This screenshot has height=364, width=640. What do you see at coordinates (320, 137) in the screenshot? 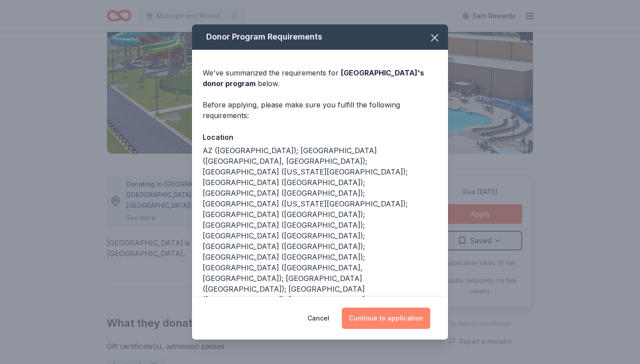
I see `div: Location` at bounding box center [320, 137].